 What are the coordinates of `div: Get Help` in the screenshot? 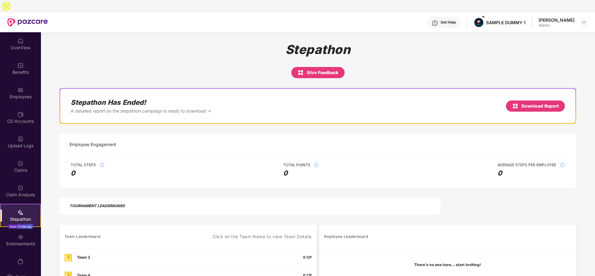 It's located at (448, 22).